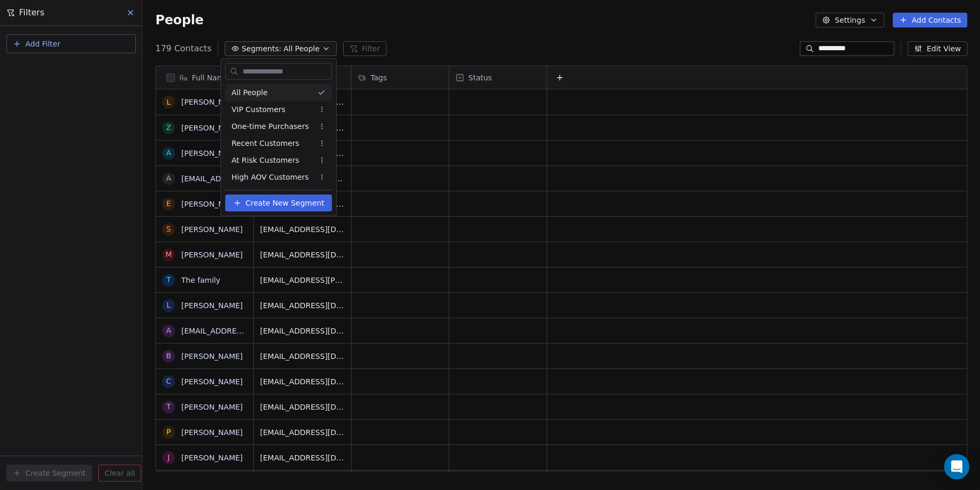  What do you see at coordinates (250, 93) in the screenshot?
I see `span: All People` at bounding box center [250, 93].